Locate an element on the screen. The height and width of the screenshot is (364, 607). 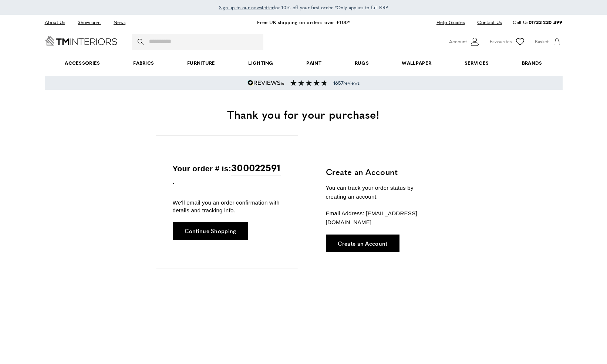
a: Brands is located at coordinates (532, 63).